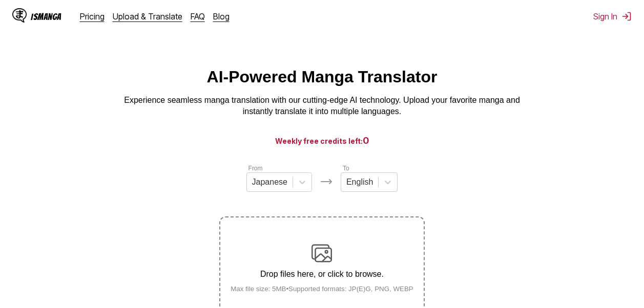 The height and width of the screenshot is (308, 644). What do you see at coordinates (198, 17) in the screenshot?
I see `a: FAQ` at bounding box center [198, 17].